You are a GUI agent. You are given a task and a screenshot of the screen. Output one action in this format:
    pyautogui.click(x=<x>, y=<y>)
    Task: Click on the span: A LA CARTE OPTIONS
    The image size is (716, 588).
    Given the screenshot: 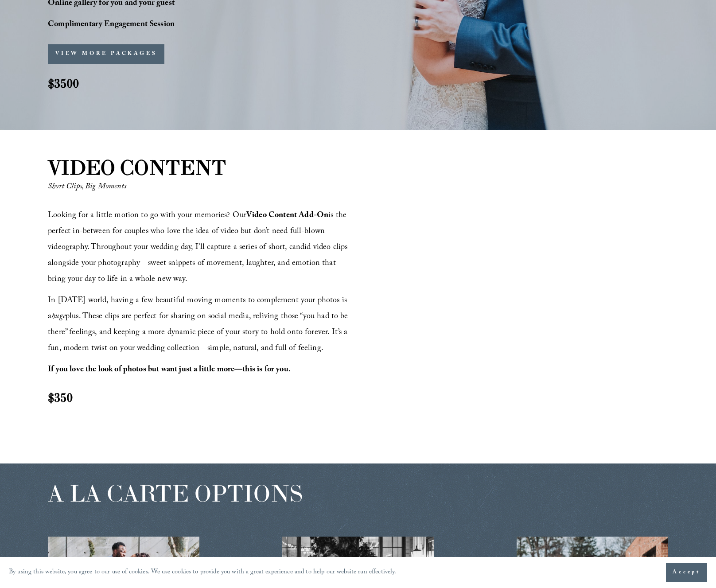 What is the action you would take?
    pyautogui.click(x=175, y=493)
    